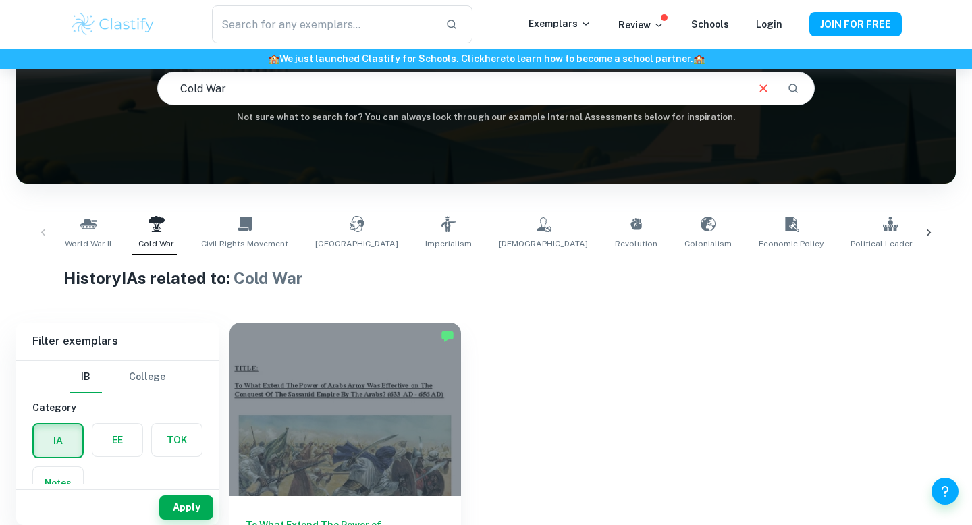 The image size is (972, 525). What do you see at coordinates (147, 377) in the screenshot?
I see `button: College` at bounding box center [147, 377].